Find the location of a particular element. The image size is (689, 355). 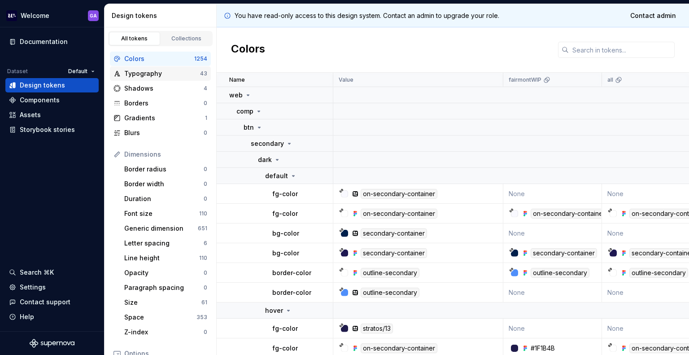

span: Default is located at coordinates (78, 71).